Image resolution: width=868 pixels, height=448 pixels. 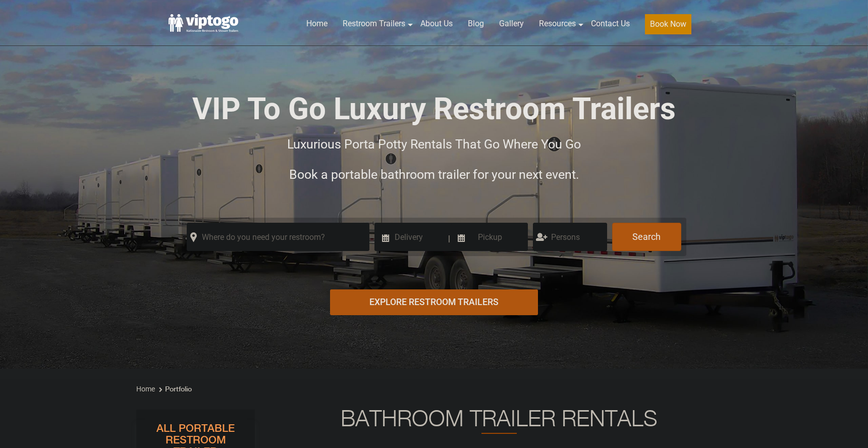 I want to click on li: Portfolio, so click(x=174, y=389).